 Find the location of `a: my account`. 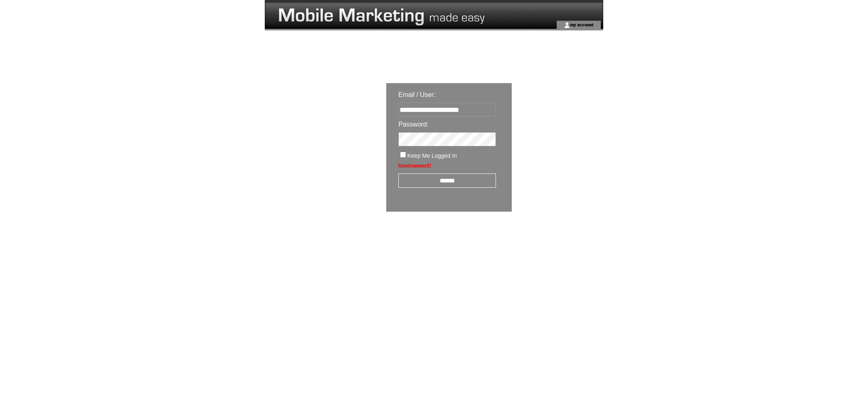

a: my account is located at coordinates (582, 24).